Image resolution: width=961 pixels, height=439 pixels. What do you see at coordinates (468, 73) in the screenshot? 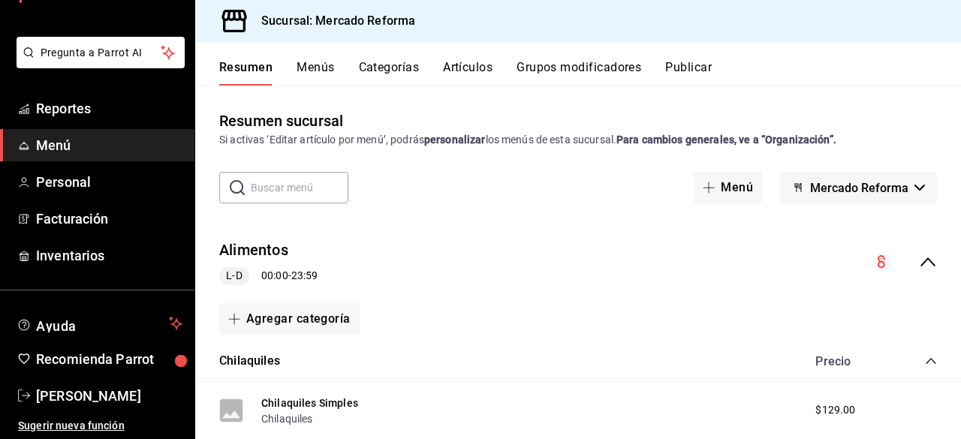
I see `button: Artículos` at bounding box center [468, 73].